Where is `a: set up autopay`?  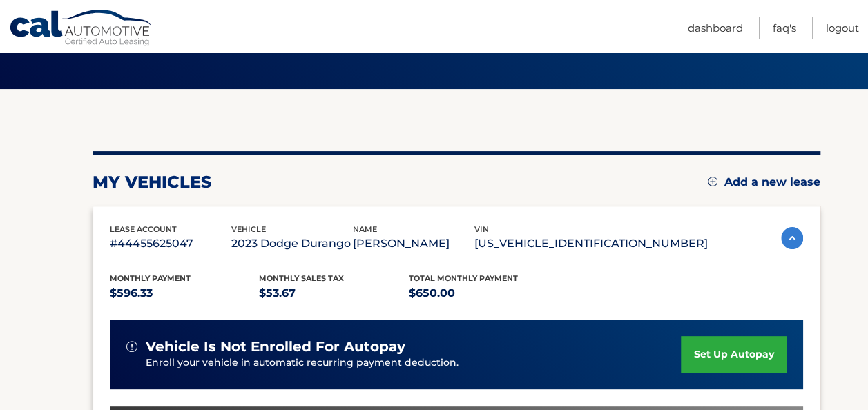
a: set up autopay is located at coordinates (733, 354).